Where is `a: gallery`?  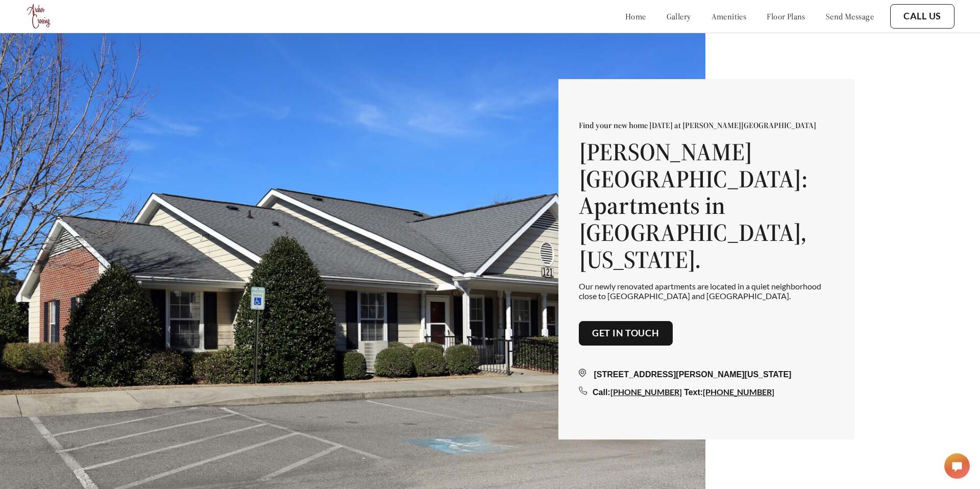
a: gallery is located at coordinates (679, 16).